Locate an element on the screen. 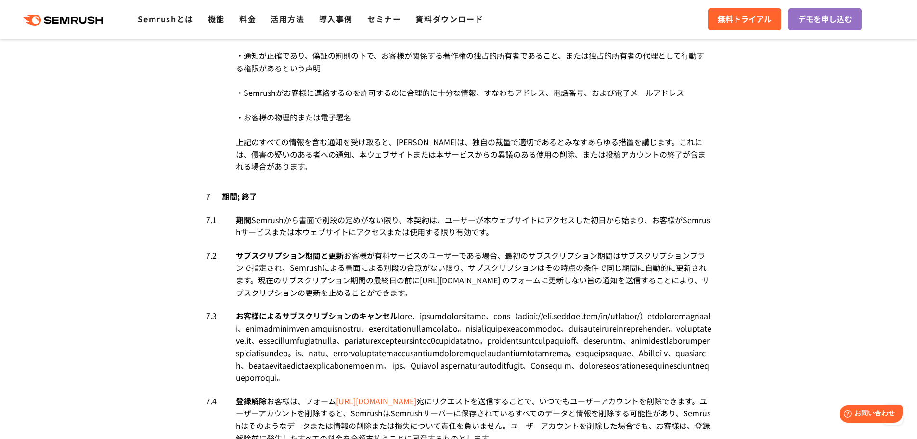 The image size is (917, 439). span: 7.1 is located at coordinates (211, 220).